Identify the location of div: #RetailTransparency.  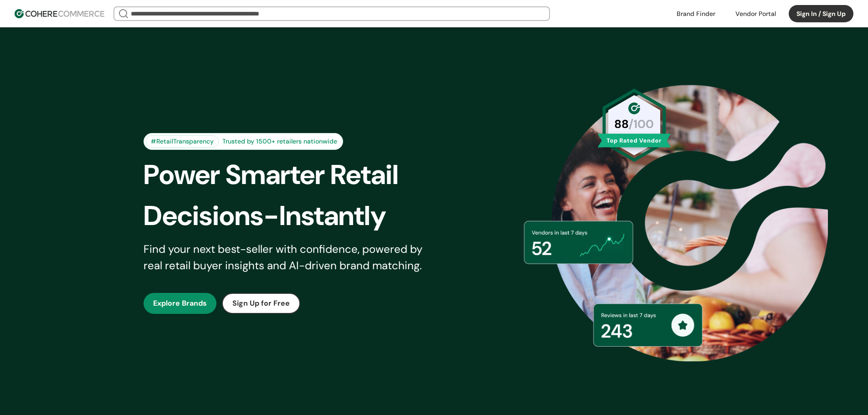
(182, 141).